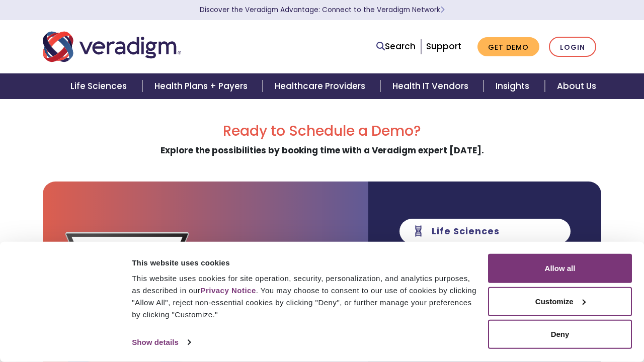  Describe the element at coordinates (322, 131) in the screenshot. I see `h2: Ready to Schedule a Demo?` at that location.